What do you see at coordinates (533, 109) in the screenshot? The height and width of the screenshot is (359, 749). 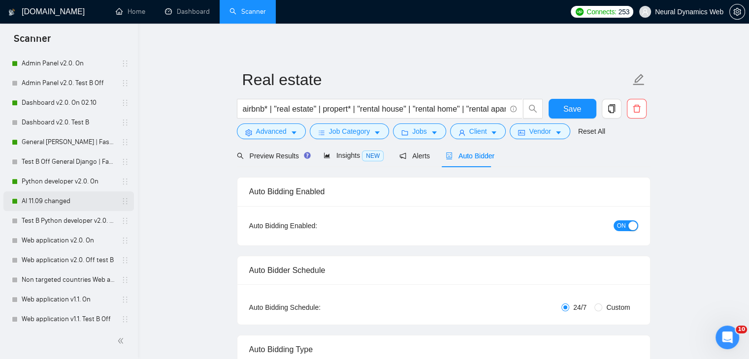 I see `button: search` at bounding box center [533, 109].